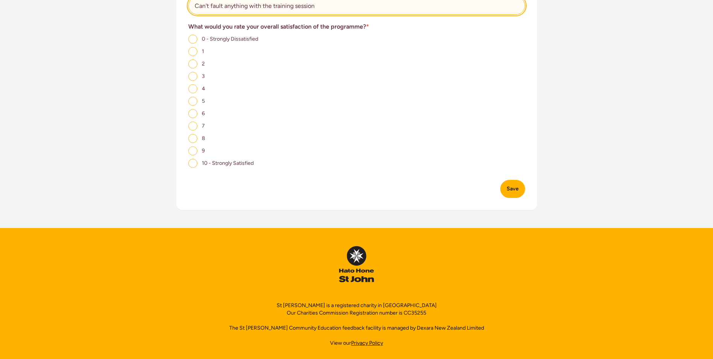 This screenshot has height=359, width=713. Describe the element at coordinates (357, 27) in the screenshot. I see `h3: What would you rate your overall satisfaction of the programme?` at that location.